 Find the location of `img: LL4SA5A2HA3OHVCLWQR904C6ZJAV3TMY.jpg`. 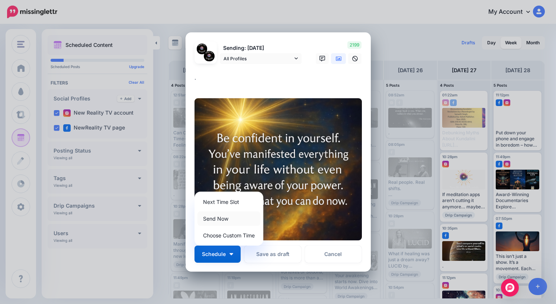

img: LL4SA5A2HA3OHVCLWQR904C6ZJAV3TMY.jpg is located at coordinates (278, 169).